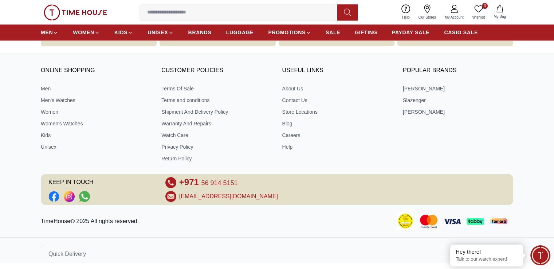 This screenshot has width=554, height=269. Describe the element at coordinates (240, 32) in the screenshot. I see `a: LUGGAGE` at that location.